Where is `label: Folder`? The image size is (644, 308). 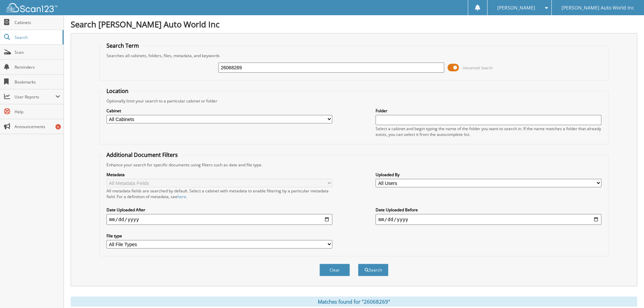
label: Folder is located at coordinates (489, 110).